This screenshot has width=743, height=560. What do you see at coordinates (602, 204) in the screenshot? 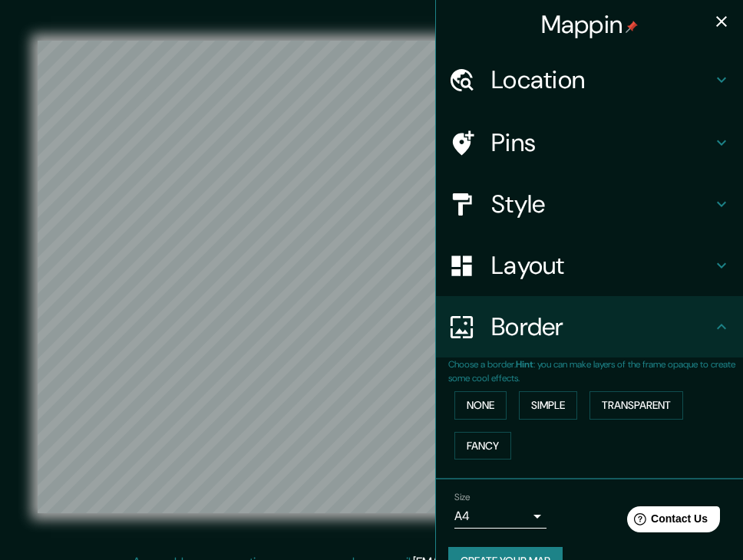
I see `h4: Style` at bounding box center [602, 204].